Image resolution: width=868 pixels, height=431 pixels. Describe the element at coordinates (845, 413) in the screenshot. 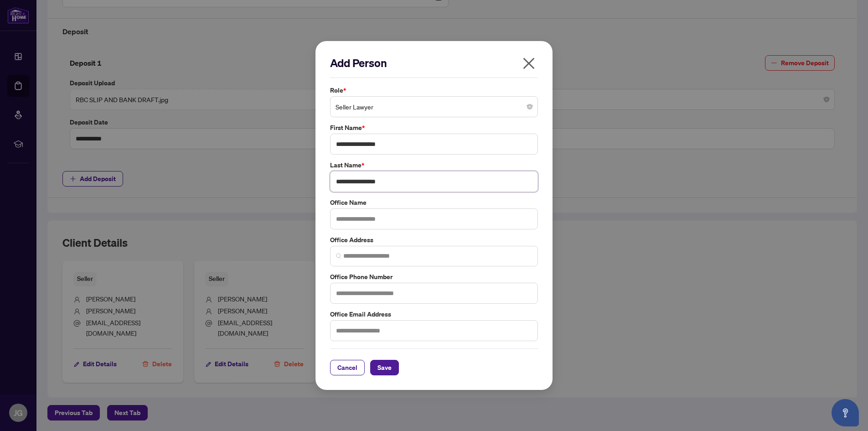

I see `button: Open asap` at that location.